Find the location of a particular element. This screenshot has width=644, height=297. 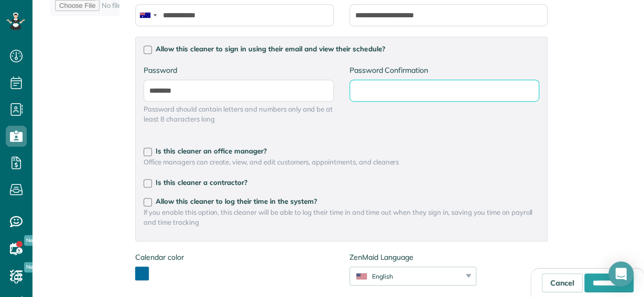

button: toggle color picker dialog is located at coordinates (142, 273).